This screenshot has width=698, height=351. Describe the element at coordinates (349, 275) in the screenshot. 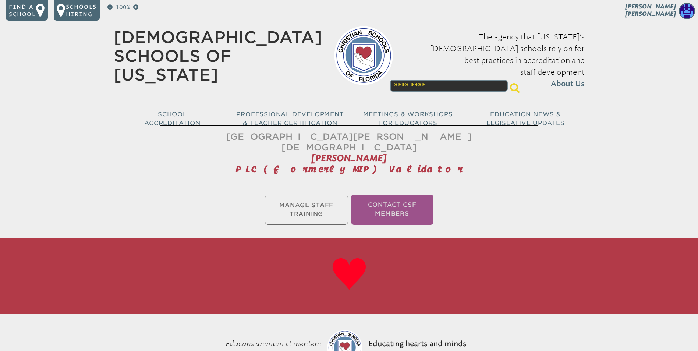

I see `img: heart-darker.svg` at that location.